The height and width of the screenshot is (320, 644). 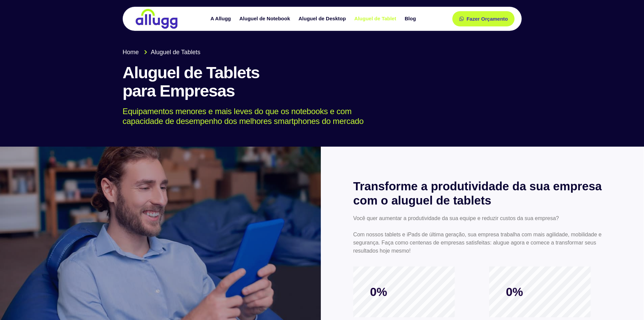 I want to click on a: Blog, so click(x=411, y=19).